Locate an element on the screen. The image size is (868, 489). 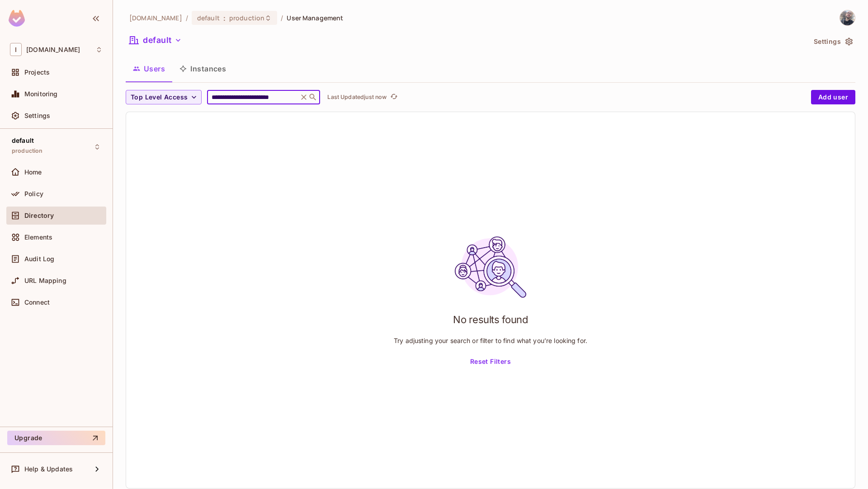
span: the active workspace is located at coordinates (156, 17).